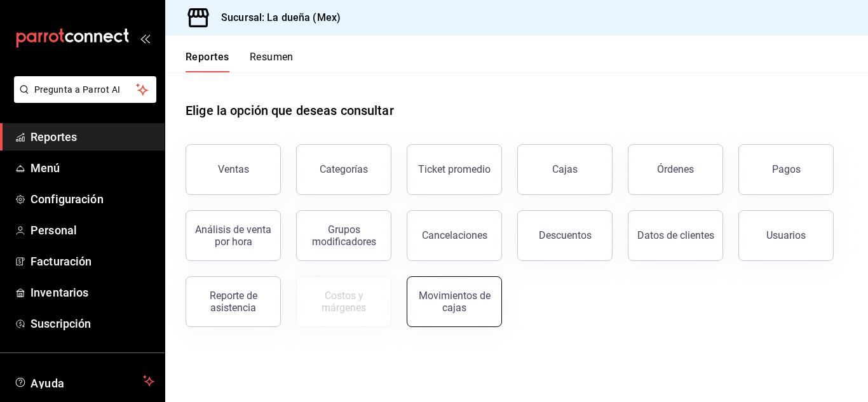 The width and height of the screenshot is (868, 402). Describe the element at coordinates (85, 89) in the screenshot. I see `button: Pregunta a Parrot AI` at that location.